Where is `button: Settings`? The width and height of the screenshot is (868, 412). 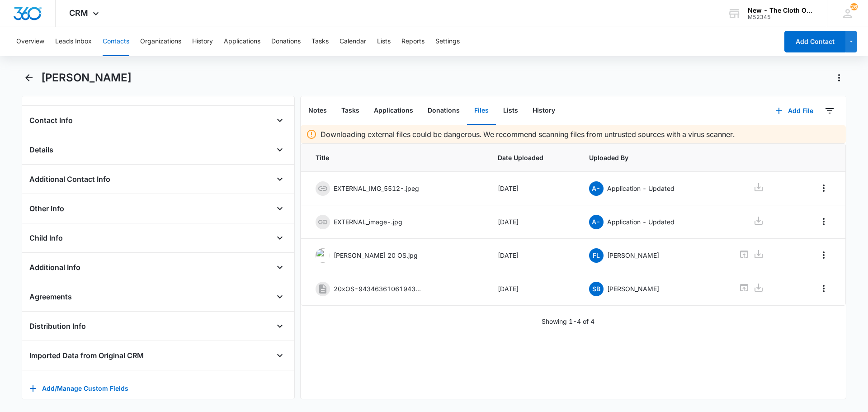
button: Settings is located at coordinates (447, 41).